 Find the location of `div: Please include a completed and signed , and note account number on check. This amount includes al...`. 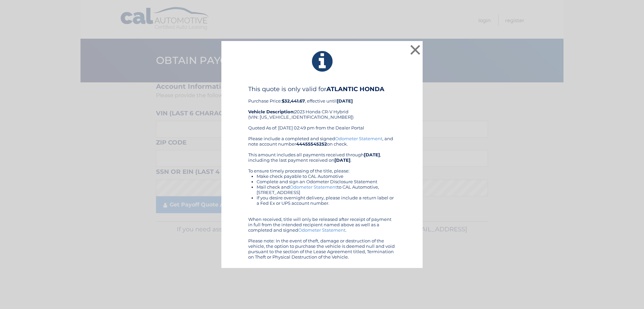

div: Please include a completed and signed , and note account number on check. This amount includes al... is located at coordinates (322, 197).